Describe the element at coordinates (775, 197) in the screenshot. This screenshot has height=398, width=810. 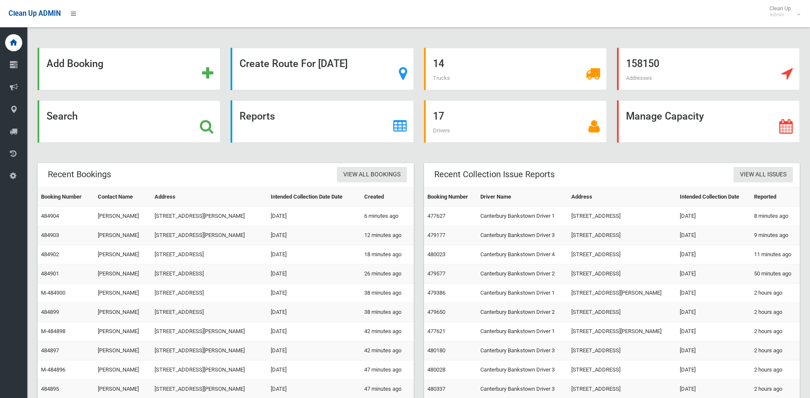
I see `th: Reported` at that location.